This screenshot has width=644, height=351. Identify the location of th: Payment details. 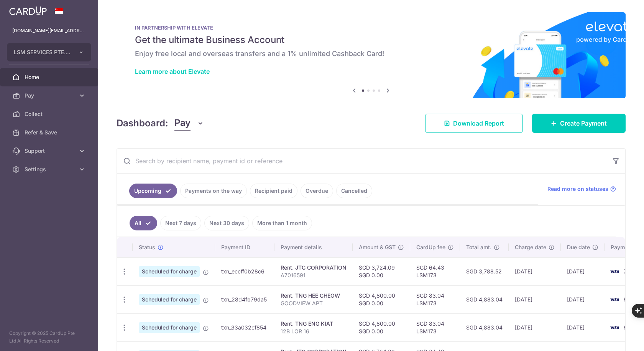
(314, 247).